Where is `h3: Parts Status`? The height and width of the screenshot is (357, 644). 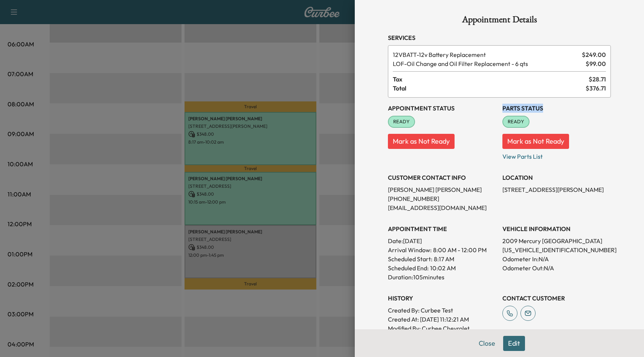
h3: Parts Status is located at coordinates (557, 108).